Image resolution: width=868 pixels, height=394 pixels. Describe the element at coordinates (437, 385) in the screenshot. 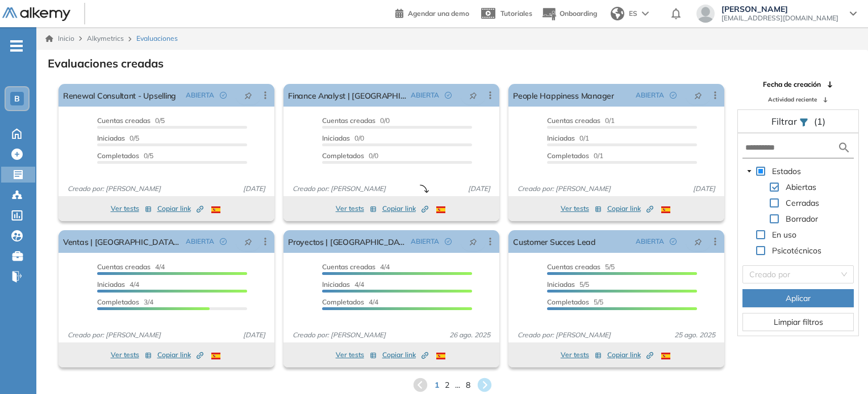

I see `span: 1` at that location.